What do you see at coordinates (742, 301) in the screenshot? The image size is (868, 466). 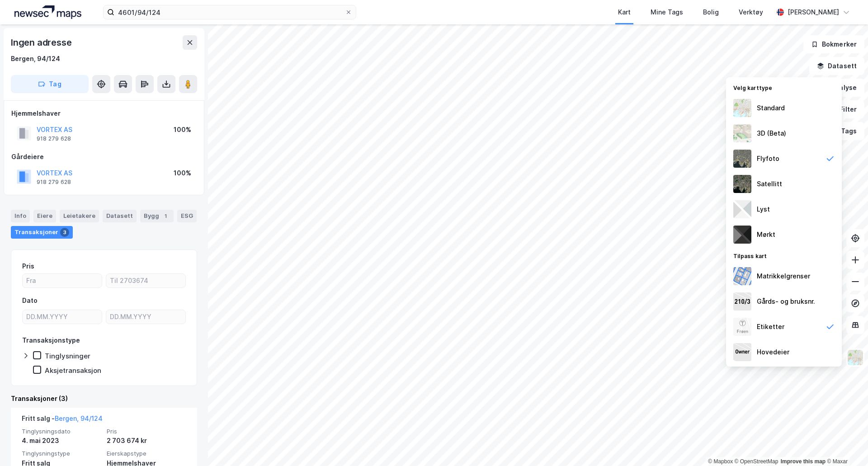 I see `img: cadastreKeys.547ab17ec502f5a4ef2b.jpeg` at bounding box center [742, 301].